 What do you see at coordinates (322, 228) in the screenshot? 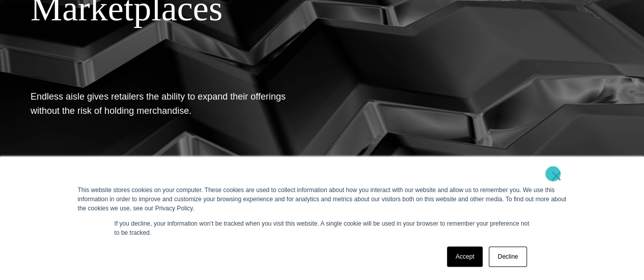
I see `p: If you decline, your information won’t be tracked when you visit this website. A single cookie wi...` at bounding box center [322, 228].